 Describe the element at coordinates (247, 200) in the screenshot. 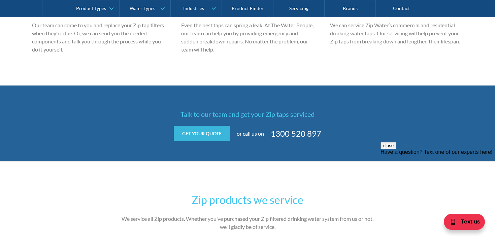

I see `h2: Zip products we service` at that location.